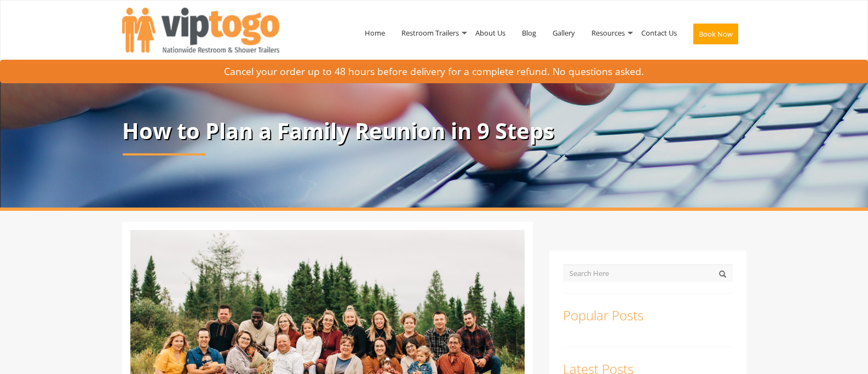 The height and width of the screenshot is (374, 868). What do you see at coordinates (659, 33) in the screenshot?
I see `a: Contact Us` at bounding box center [659, 33].